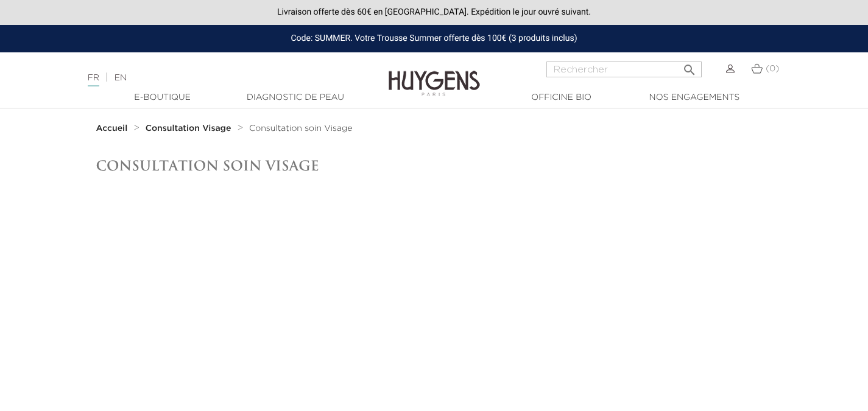 The width and height of the screenshot is (868, 411). I want to click on a: Officine Bio, so click(561, 97).